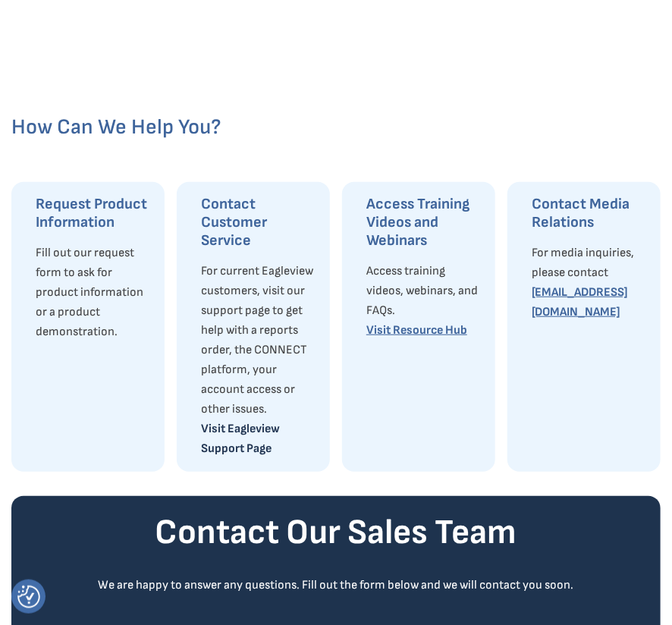  What do you see at coordinates (424, 222) in the screenshot?
I see `h3: Access Training Videos and Webinars` at bounding box center [424, 222].